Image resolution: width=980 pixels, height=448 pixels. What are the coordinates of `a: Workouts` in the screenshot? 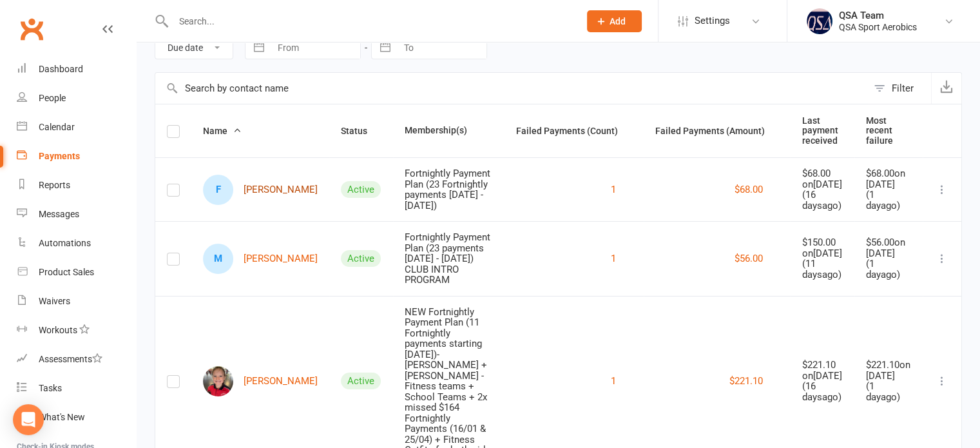 It's located at (76, 330).